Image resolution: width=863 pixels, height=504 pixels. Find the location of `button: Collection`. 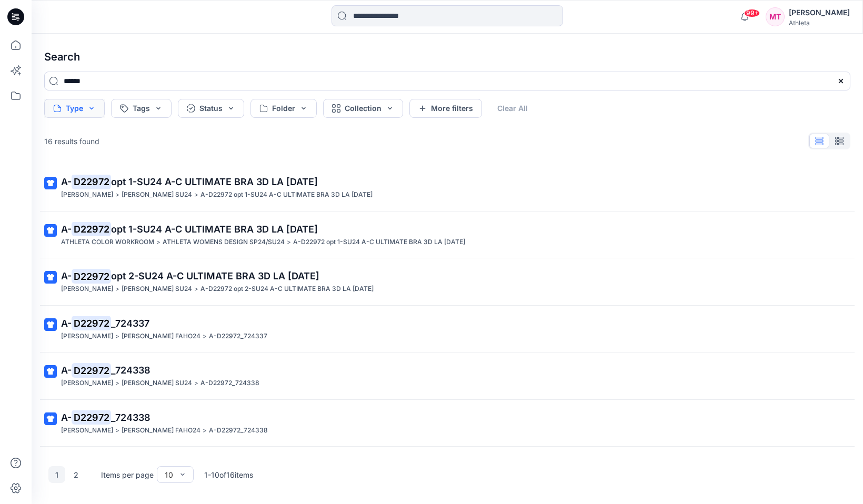

button: Collection is located at coordinates (363, 108).